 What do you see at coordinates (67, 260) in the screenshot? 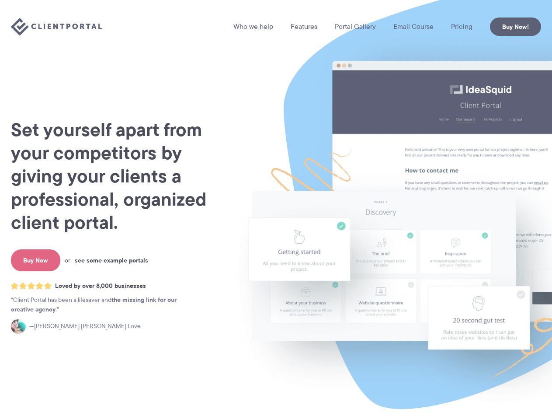
I see `span: or` at bounding box center [67, 260].